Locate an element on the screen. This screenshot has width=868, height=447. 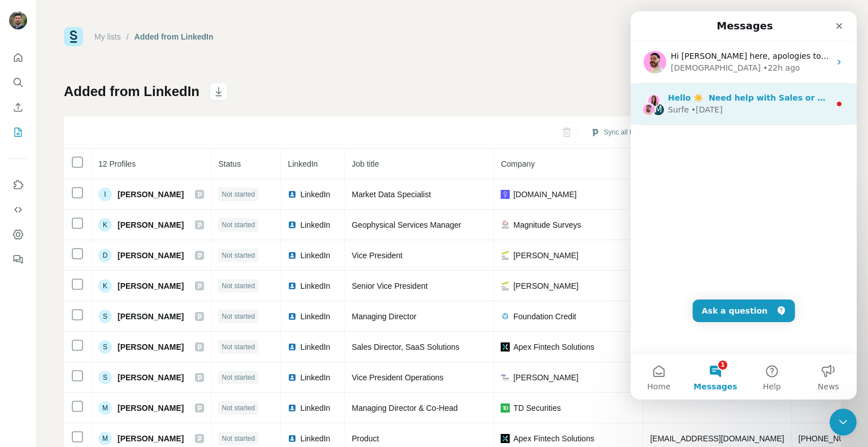
span: Product is located at coordinates (365, 439).